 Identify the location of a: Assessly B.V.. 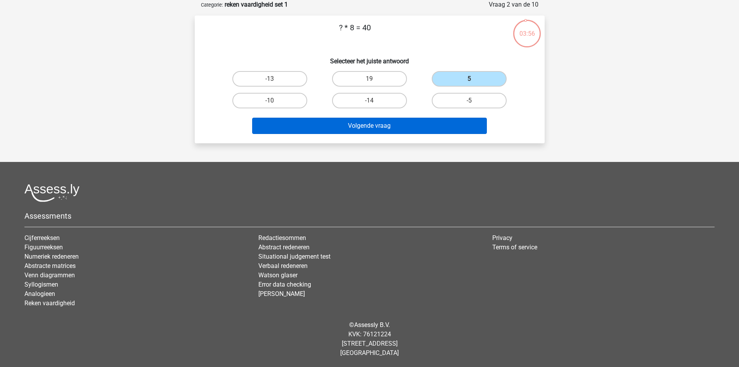
(372, 324).